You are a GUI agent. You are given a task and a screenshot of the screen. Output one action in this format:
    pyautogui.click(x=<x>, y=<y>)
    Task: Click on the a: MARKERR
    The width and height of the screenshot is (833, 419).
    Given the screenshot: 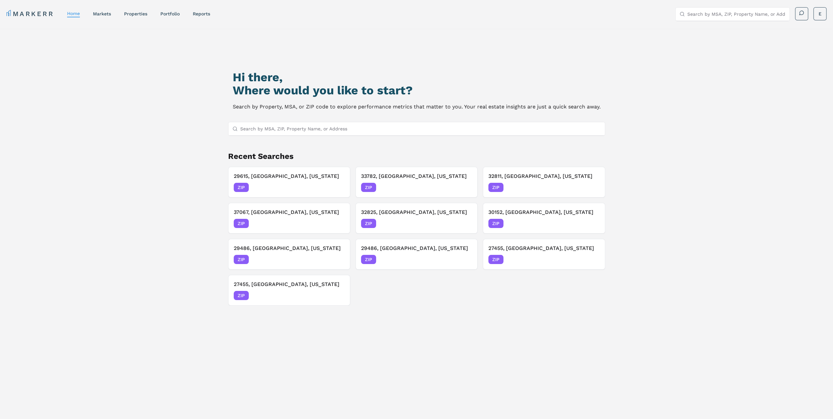 What is the action you would take?
    pyautogui.click(x=30, y=14)
    